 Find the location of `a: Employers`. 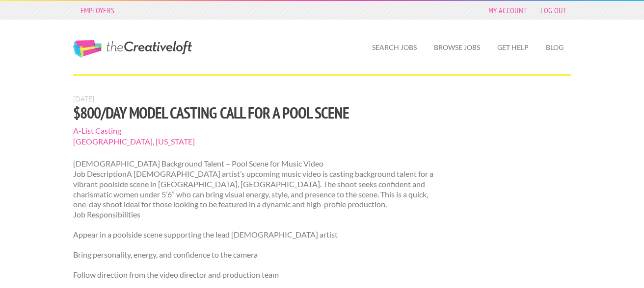

a: Employers is located at coordinates (98, 10).